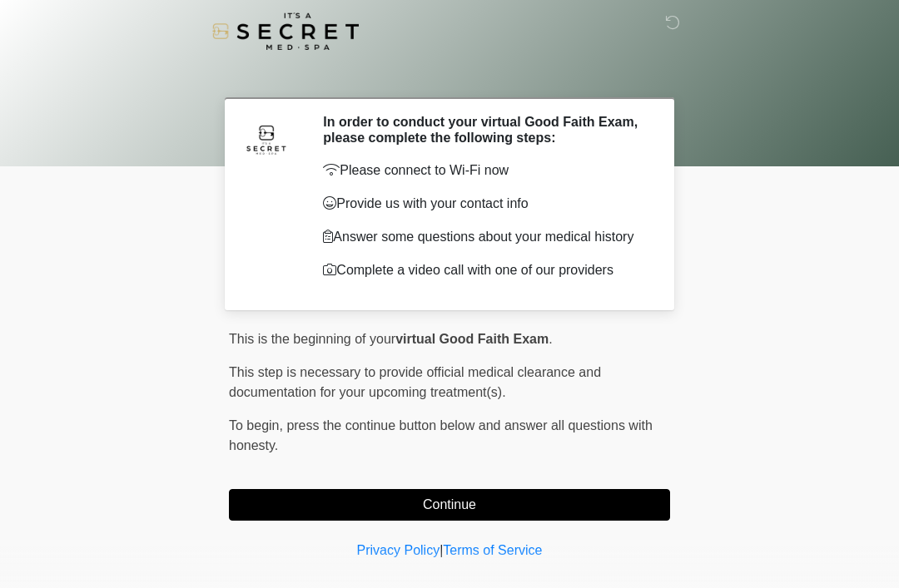  What do you see at coordinates (441, 435) in the screenshot?
I see `span: press the continue button below and answer all questions with honesty.` at bounding box center [441, 435].